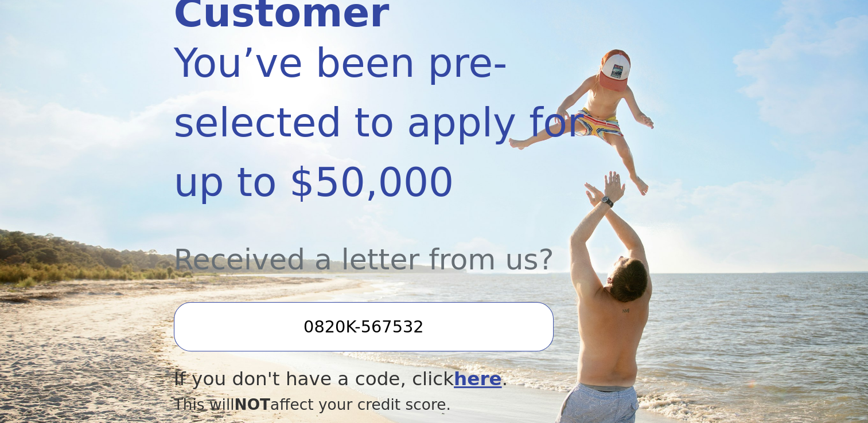 This screenshot has height=423, width=868. I want to click on div: You’ve been pre-selected to apply for up to $50,000, so click(395, 122).